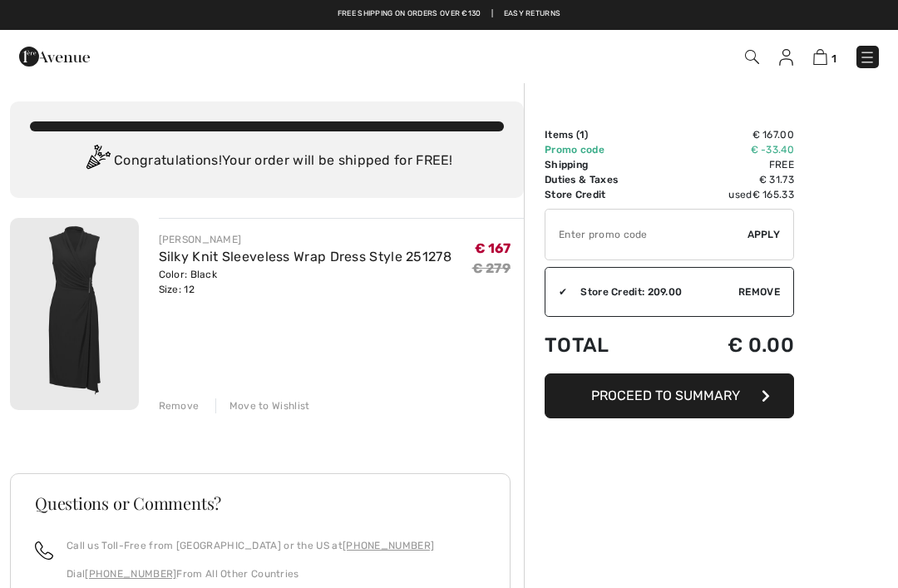 The height and width of the screenshot is (588, 898). Describe the element at coordinates (734, 345) in the screenshot. I see `td: € 0.00` at that location.